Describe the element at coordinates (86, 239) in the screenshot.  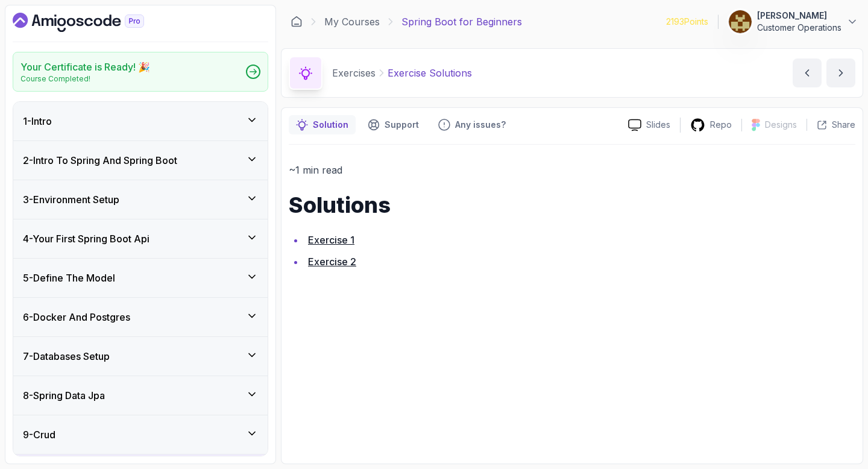
I see `h3: 4 - Your First Spring Boot Api` at that location.